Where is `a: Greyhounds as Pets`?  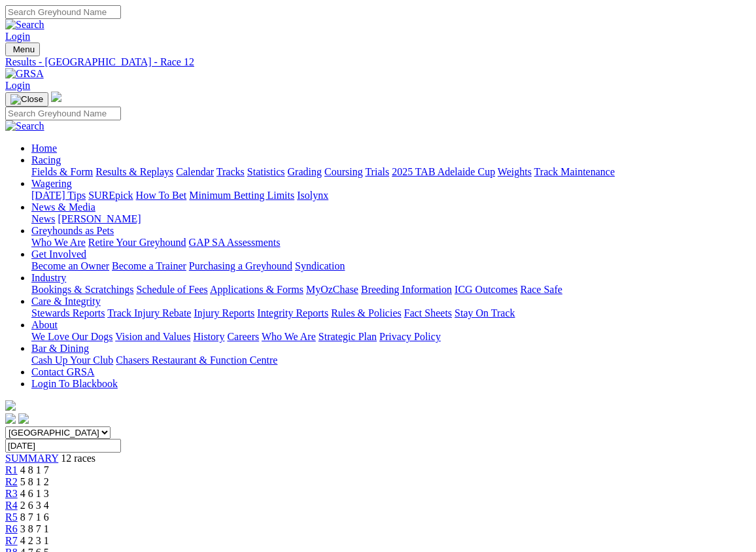
a: Greyhounds as Pets is located at coordinates (73, 230).